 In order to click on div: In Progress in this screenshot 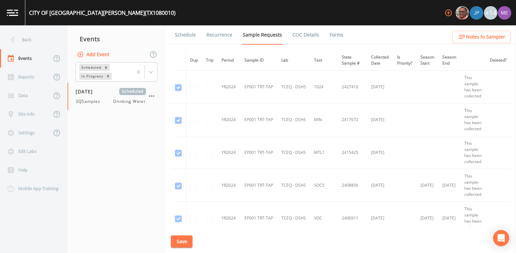, I will do `click(92, 76)`.